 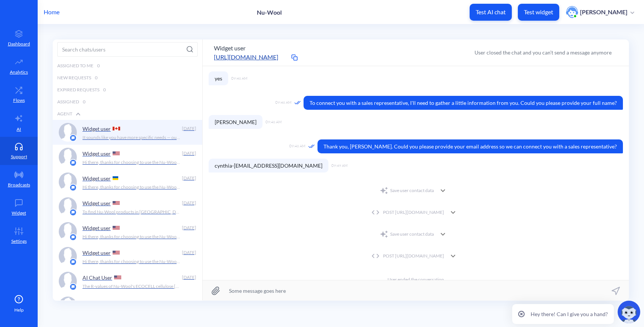 I want to click on button: Test AI chat, so click(x=490, y=12).